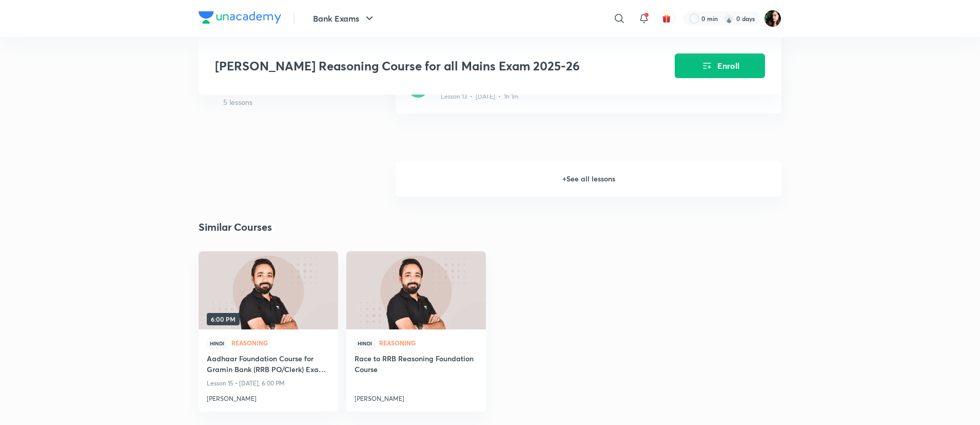 This screenshot has height=425, width=980. What do you see at coordinates (720, 65) in the screenshot?
I see `button: Enroll` at bounding box center [720, 65].